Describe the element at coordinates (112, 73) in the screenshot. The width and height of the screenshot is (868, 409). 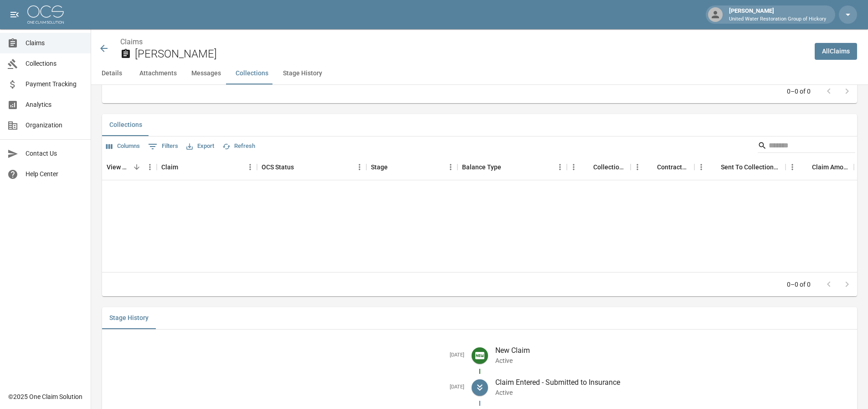
I see `button: Details` at that location.